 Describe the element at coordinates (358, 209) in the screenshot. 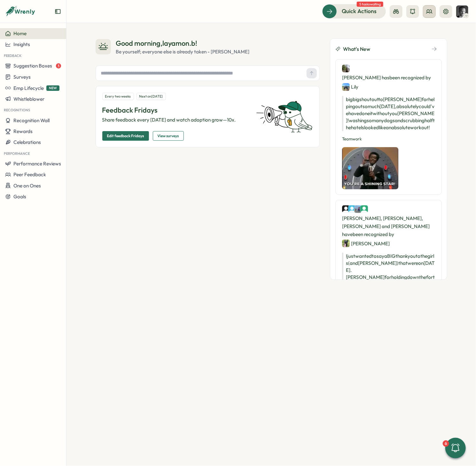

I see `img: Mollie Gymer` at that location.